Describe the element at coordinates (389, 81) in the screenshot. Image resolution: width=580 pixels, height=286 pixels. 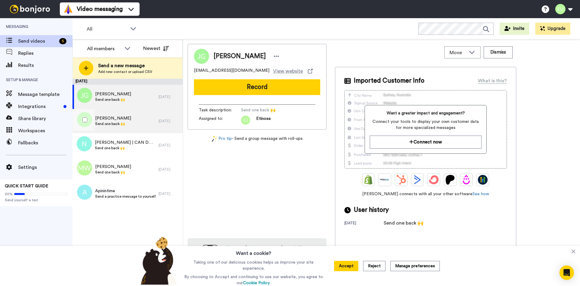
I see `span: Imported Customer Info` at that location.